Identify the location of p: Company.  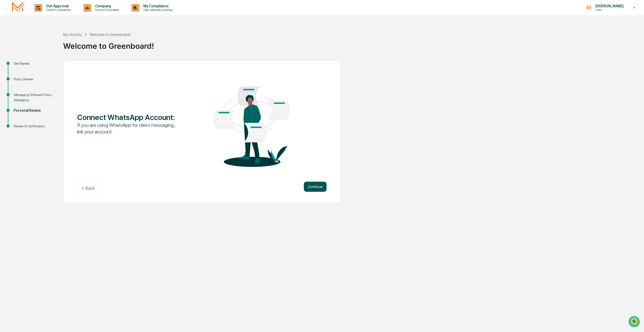
(106, 6).